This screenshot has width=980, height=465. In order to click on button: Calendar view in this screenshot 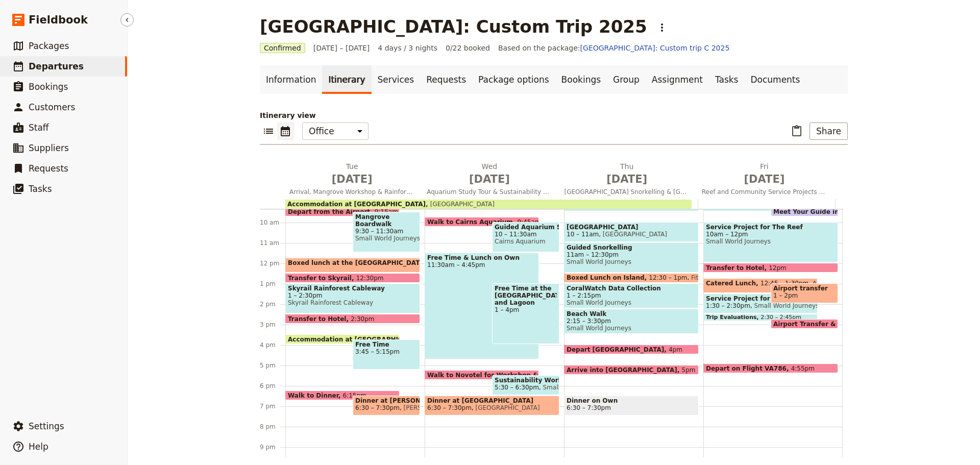, I will do `click(285, 131)`.